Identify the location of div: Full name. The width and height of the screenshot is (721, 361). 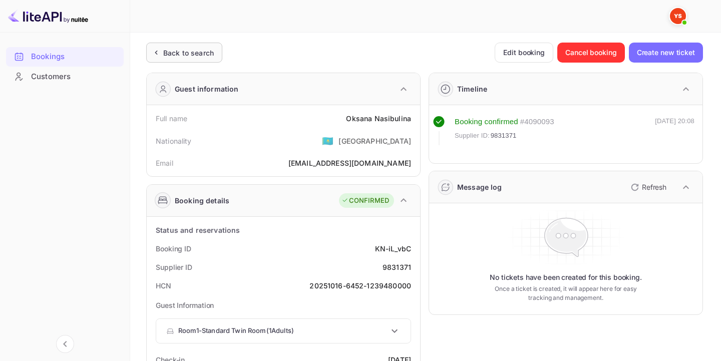
(171, 118).